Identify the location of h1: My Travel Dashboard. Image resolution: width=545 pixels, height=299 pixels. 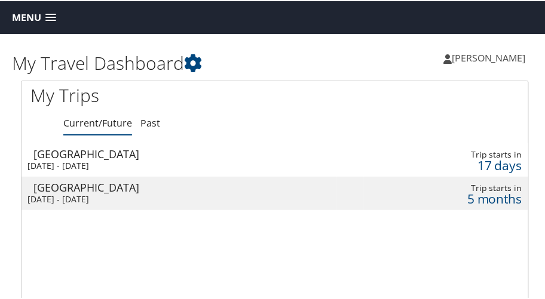
(143, 62).